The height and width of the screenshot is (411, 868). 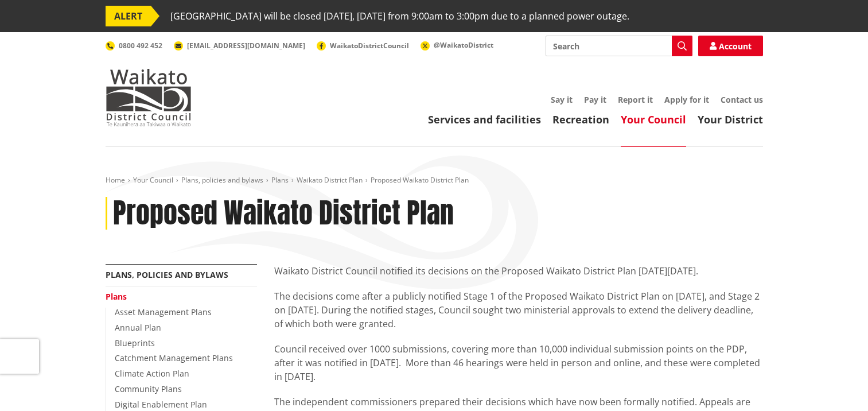 I want to click on a: Asset Management Plans, so click(x=163, y=311).